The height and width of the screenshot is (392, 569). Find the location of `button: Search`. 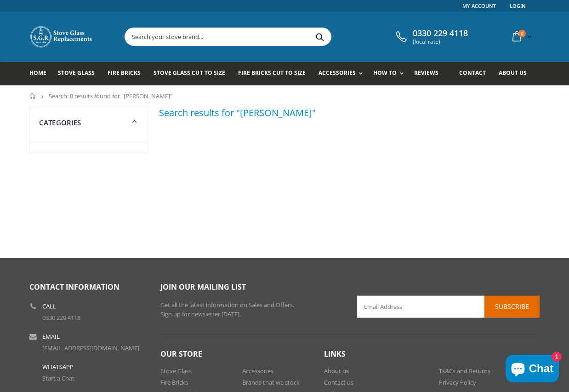

button: Search is located at coordinates (319, 37).